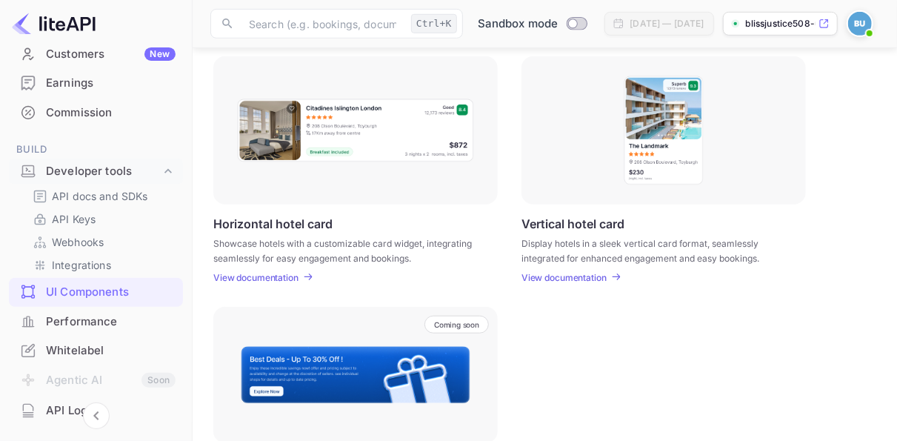 This screenshot has height=441, width=897. What do you see at coordinates (96, 291) in the screenshot?
I see `a: UI Components` at bounding box center [96, 291].